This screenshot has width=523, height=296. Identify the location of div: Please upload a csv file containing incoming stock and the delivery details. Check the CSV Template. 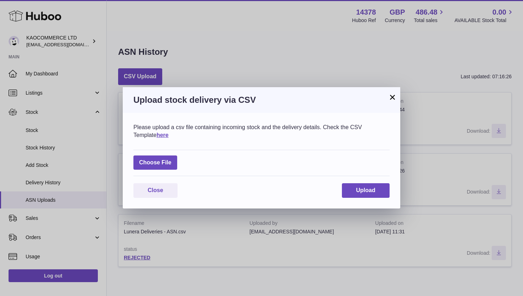
(262, 131).